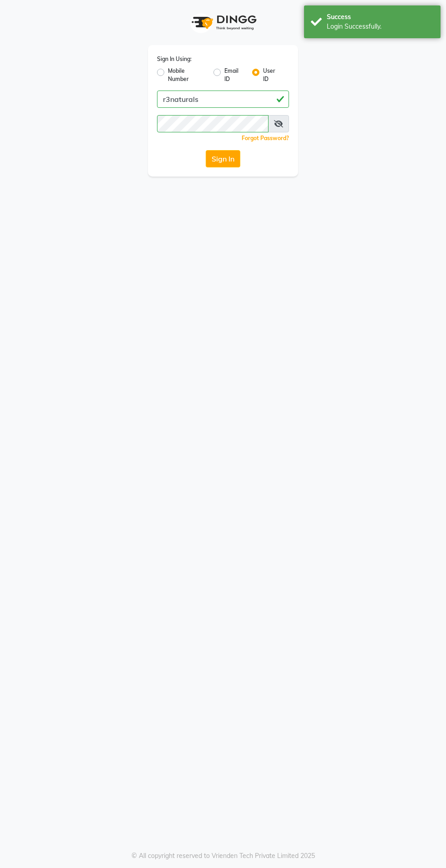 This screenshot has height=868, width=446. Describe the element at coordinates (223, 159) in the screenshot. I see `button: Sign In` at that location.